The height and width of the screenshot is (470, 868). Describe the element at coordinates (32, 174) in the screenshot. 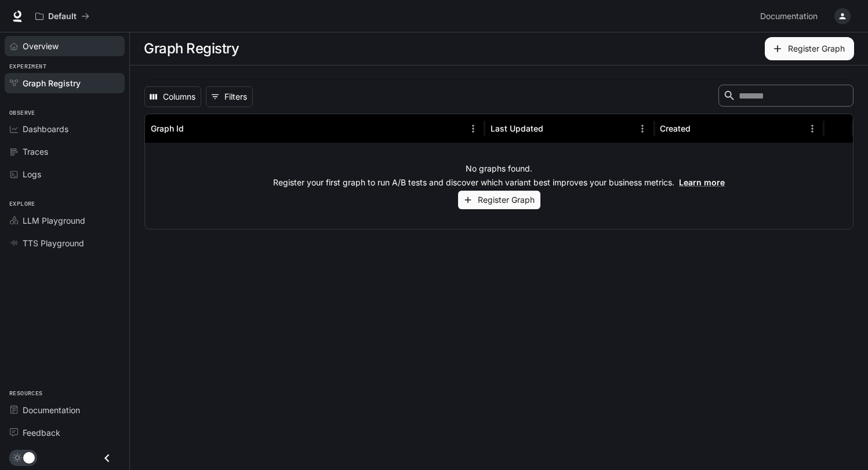

I see `span: Logs` at that location.